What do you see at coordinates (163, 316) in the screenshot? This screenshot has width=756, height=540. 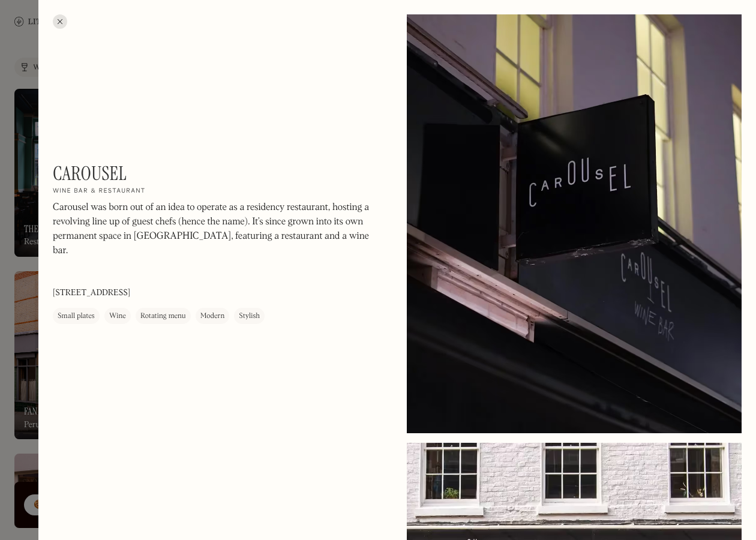 I see `div: Rotating menu` at bounding box center [163, 316].